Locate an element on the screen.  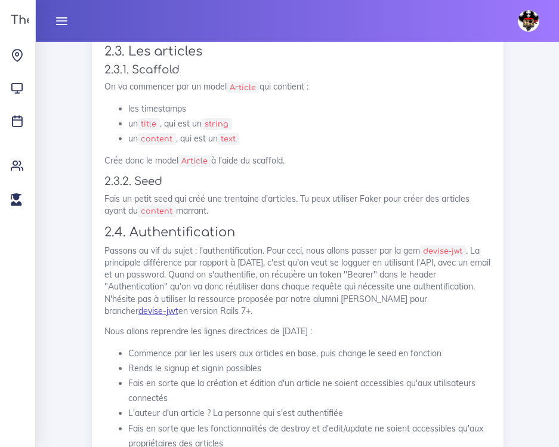
p: On va commencer par un model qui contient : is located at coordinates (298, 87).